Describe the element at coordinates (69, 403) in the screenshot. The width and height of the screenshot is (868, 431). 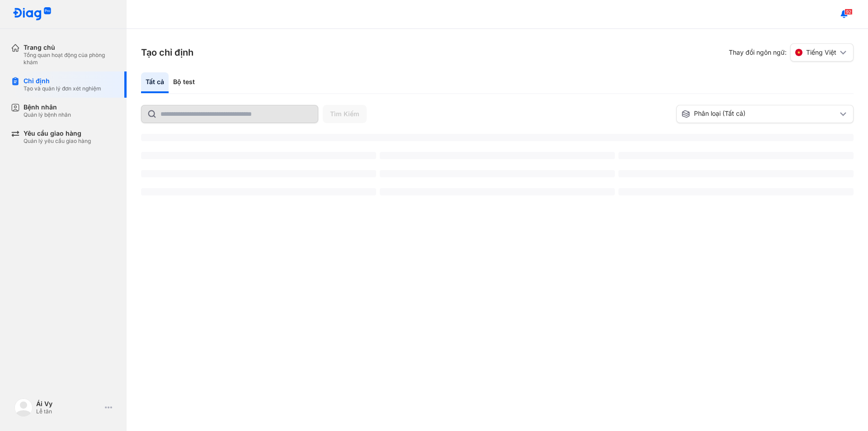
I see `div: Ái Vy` at that location.